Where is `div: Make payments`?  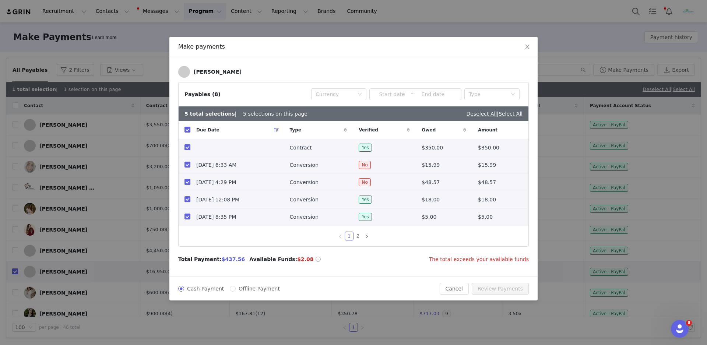 div: Make payments is located at coordinates (354, 47).